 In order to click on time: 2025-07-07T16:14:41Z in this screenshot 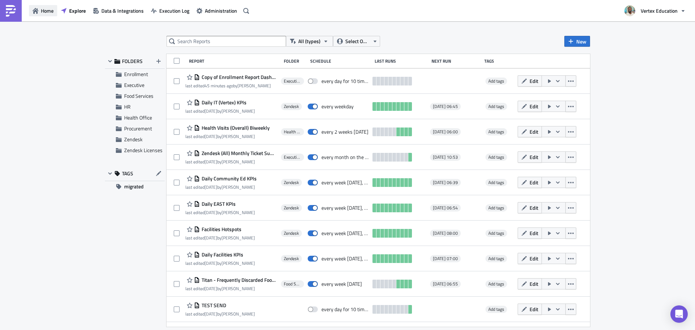, I will do `click(211, 111)`.